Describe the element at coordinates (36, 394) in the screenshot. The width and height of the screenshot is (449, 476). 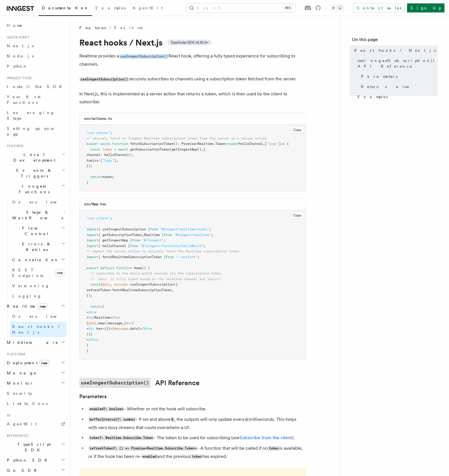
I see `a: Security` at that location.